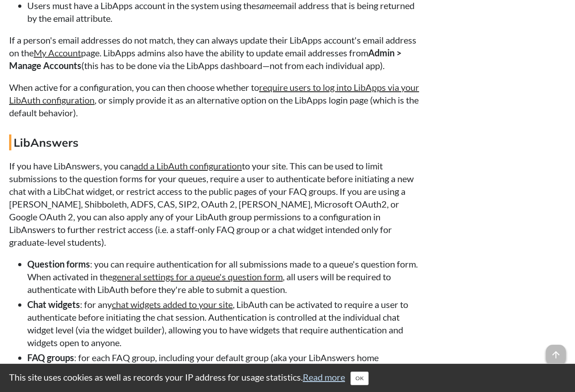 This screenshot has width=575, height=392. What do you see at coordinates (51, 357) in the screenshot?
I see `strong: FAQ groups` at bounding box center [51, 357].